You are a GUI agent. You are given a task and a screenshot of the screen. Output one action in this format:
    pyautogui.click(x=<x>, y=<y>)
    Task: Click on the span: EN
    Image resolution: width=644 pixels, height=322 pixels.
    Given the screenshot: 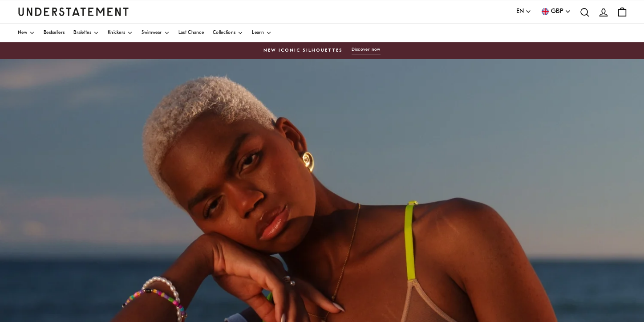 What is the action you would take?
    pyautogui.click(x=520, y=12)
    